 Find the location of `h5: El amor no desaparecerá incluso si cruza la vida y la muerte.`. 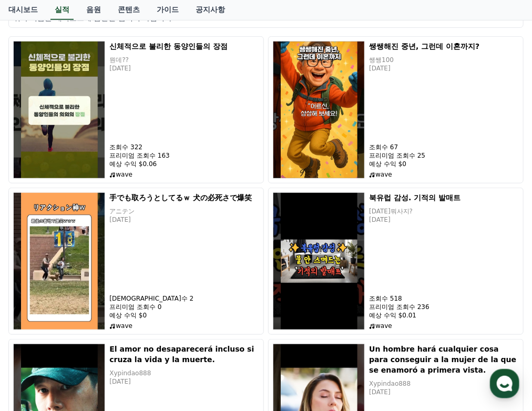

h5: El amor no desaparecerá incluso si cruza la vida y la muerte. is located at coordinates (184, 354).